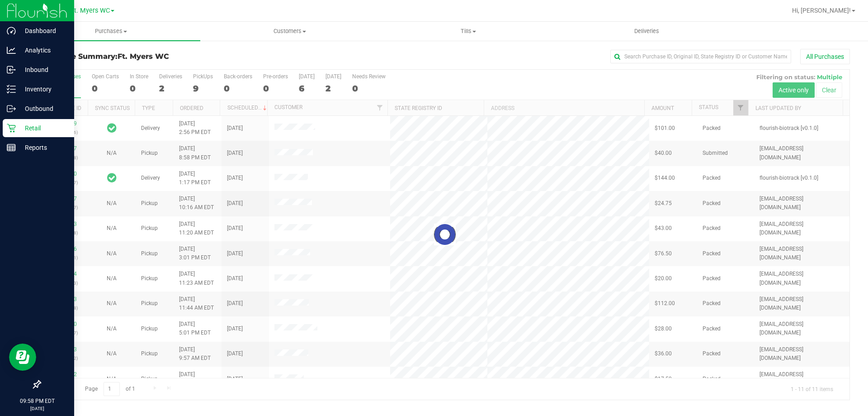 This screenshot has height=416, width=868. I want to click on span: Deliveries, so click(647, 31).